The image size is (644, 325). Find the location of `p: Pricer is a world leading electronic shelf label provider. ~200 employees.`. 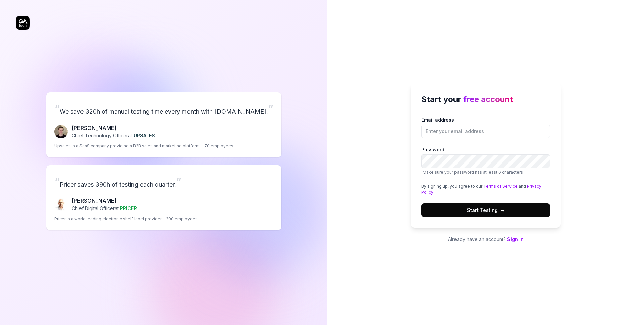

p: Pricer is a world leading electronic shelf label provider. ~200 employees. is located at coordinates (126, 219).